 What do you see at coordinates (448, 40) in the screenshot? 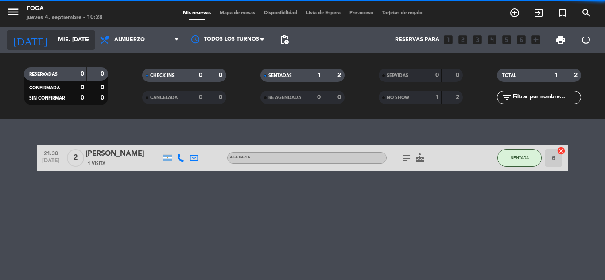
I see `i: looks_one` at bounding box center [448, 40].